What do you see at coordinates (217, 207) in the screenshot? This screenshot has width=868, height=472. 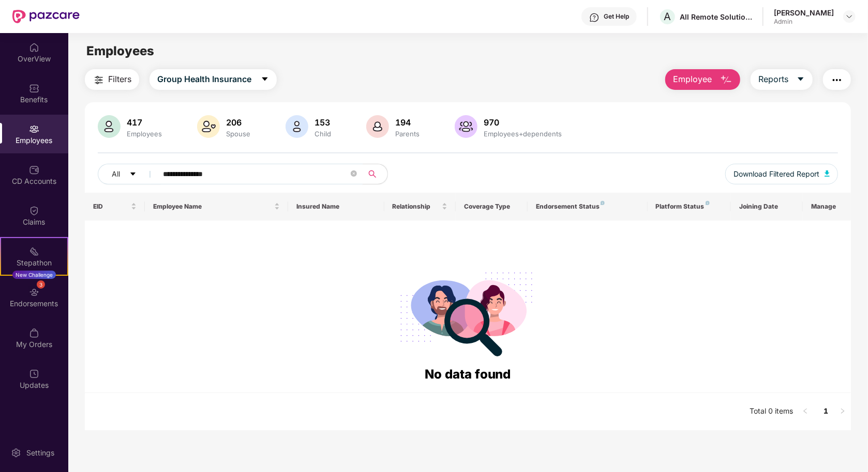 I see `th: Employee Name` at bounding box center [217, 207].